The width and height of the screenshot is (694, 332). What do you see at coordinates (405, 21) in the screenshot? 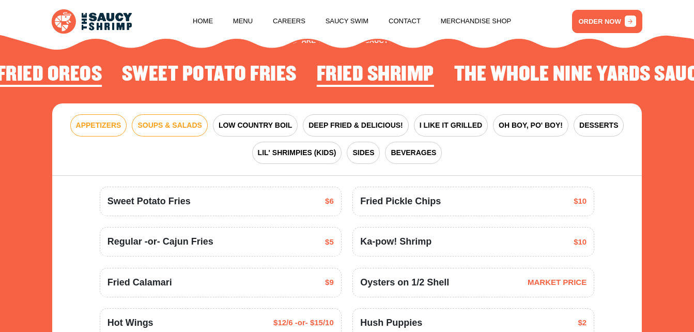
I see `a: Contact` at bounding box center [405, 21].